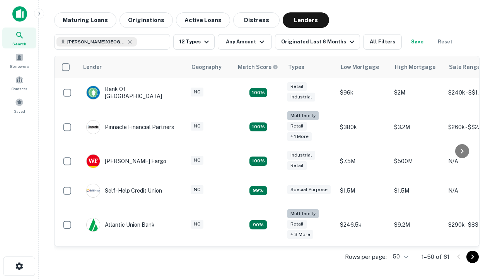 This screenshot has width=495, height=279. What do you see at coordinates (19, 111) in the screenshot?
I see `span: Saved` at bounding box center [19, 111].